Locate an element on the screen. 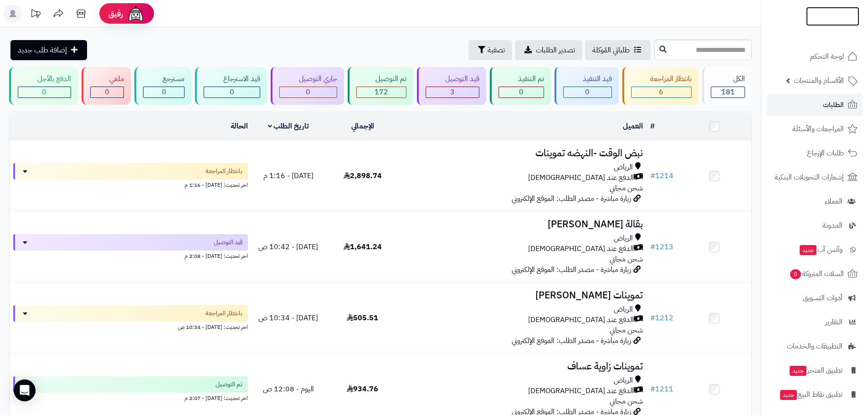 The width and height of the screenshot is (868, 415). span: 1,641.24 is located at coordinates (363, 247).